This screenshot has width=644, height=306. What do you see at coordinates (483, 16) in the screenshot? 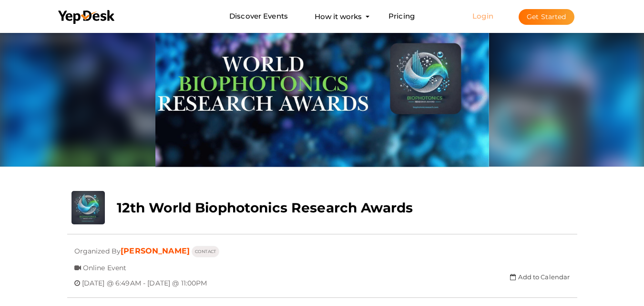
I see `a: Login` at bounding box center [483, 16].